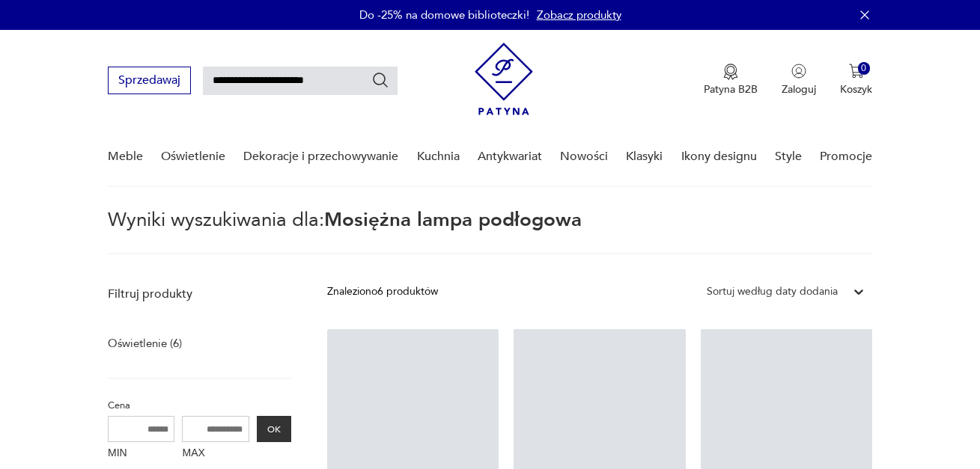 This screenshot has height=469, width=980. I want to click on div: Sortuj według daty dodania, so click(772, 292).